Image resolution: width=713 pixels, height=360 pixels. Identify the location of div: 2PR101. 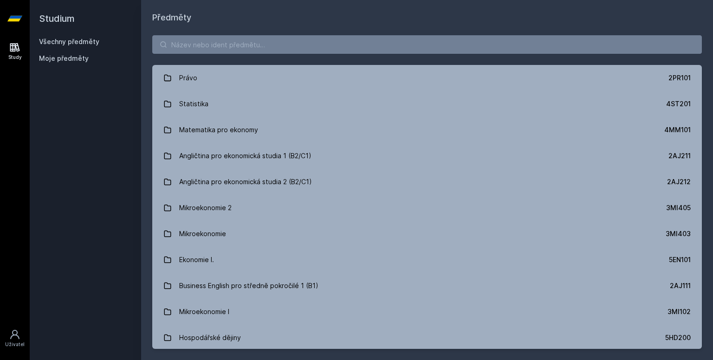
(679, 78).